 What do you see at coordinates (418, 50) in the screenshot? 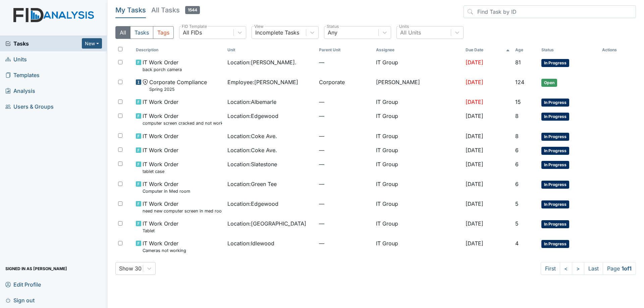
I see `th: Assignee` at bounding box center [418, 50].